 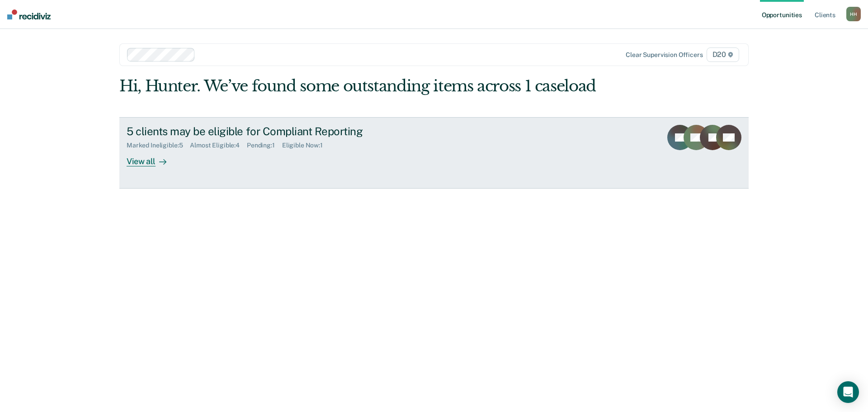 What do you see at coordinates (285, 131) in the screenshot?
I see `div: 5 clients may be eligible for Compliant Reporting` at bounding box center [285, 131].